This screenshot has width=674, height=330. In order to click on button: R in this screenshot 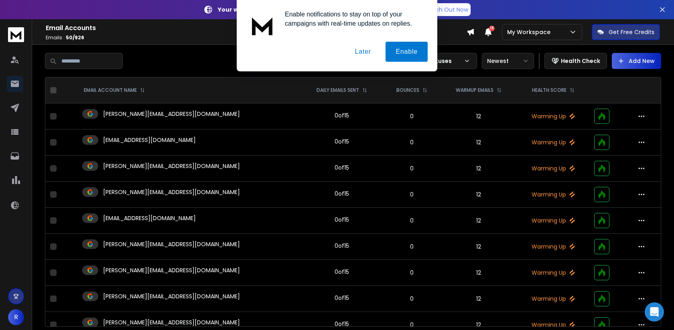, I will do `click(16, 317)`.